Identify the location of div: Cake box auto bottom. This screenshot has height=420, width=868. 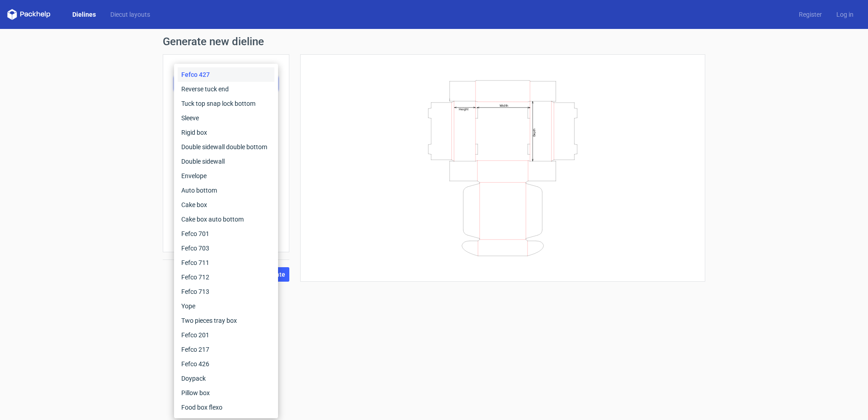
(226, 219).